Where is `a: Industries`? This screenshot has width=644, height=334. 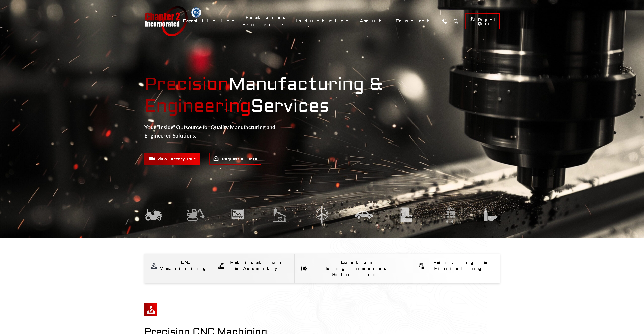
a: Industries is located at coordinates (323, 21).